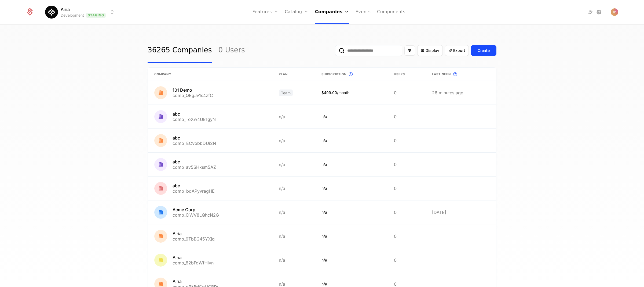  Describe the element at coordinates (294, 74) in the screenshot. I see `th: Plan` at that location.